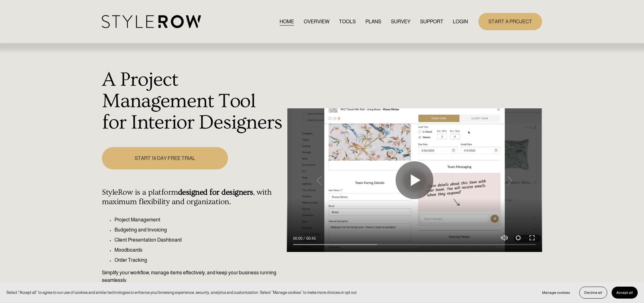 The image size is (644, 303). What do you see at coordinates (555, 293) in the screenshot?
I see `span: Manage cookies` at bounding box center [555, 293].